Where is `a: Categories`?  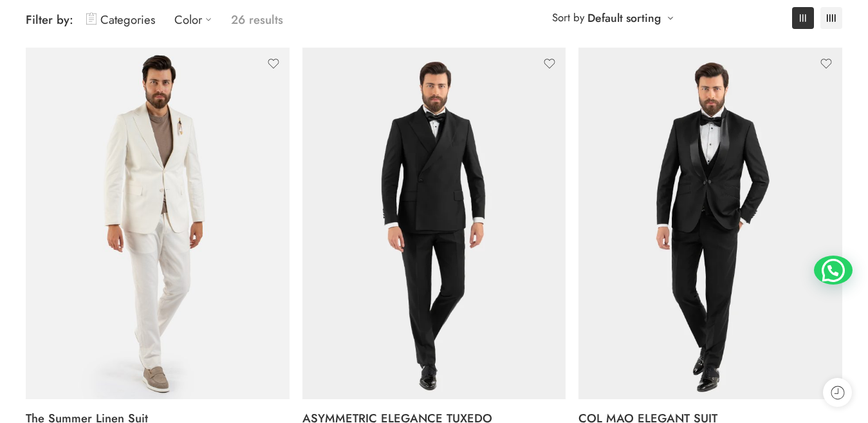
a: Categories is located at coordinates (121, 19).